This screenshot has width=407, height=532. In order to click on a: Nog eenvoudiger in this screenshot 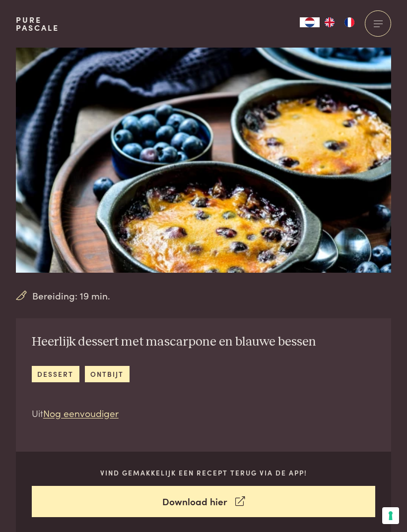, I will do `click(81, 413)`.